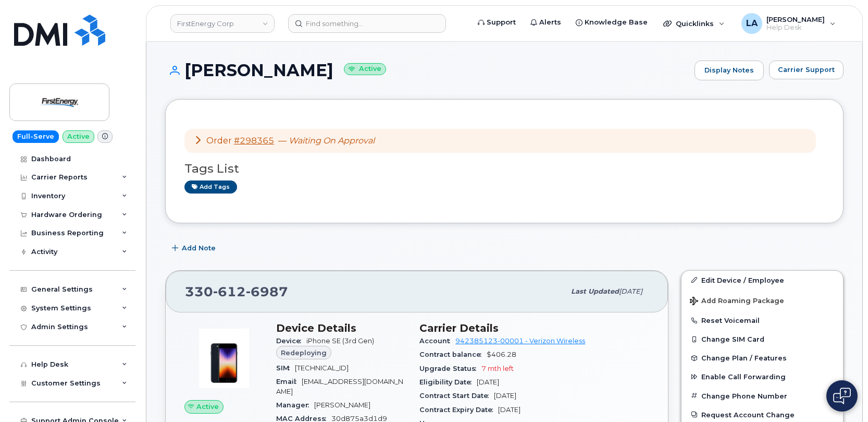 Image resolution: width=868 pixels, height=422 pixels. Describe the element at coordinates (763, 358) in the screenshot. I see `button: Change Plan / Features` at that location.